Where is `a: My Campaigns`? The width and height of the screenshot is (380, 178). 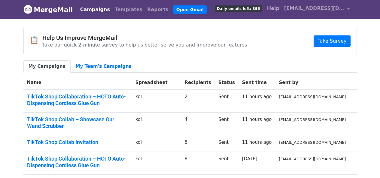 a: My Campaigns is located at coordinates (47, 66).